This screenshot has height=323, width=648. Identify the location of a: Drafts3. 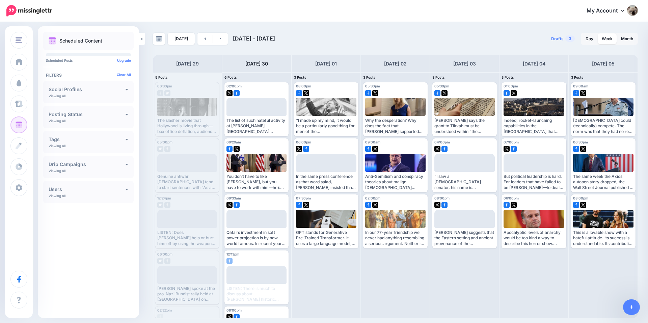
(563, 39).